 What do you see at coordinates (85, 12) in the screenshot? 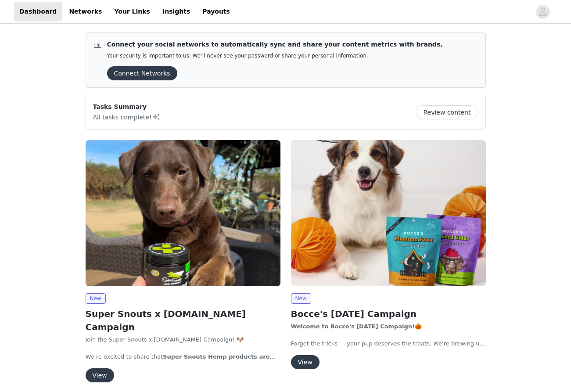
I see `a: Networks` at bounding box center [85, 12].